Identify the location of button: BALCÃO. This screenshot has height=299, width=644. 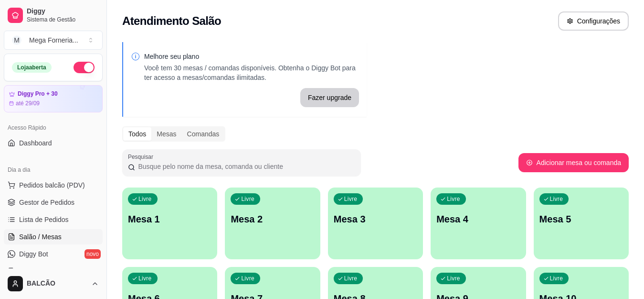
(53, 283).